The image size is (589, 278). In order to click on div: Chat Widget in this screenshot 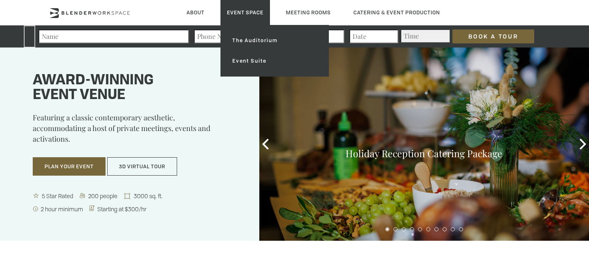, I will do `click(569, 258)`.